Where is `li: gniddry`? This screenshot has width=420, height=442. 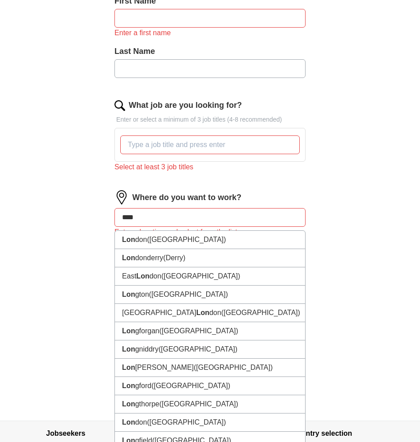 li: gniddry is located at coordinates (210, 349).